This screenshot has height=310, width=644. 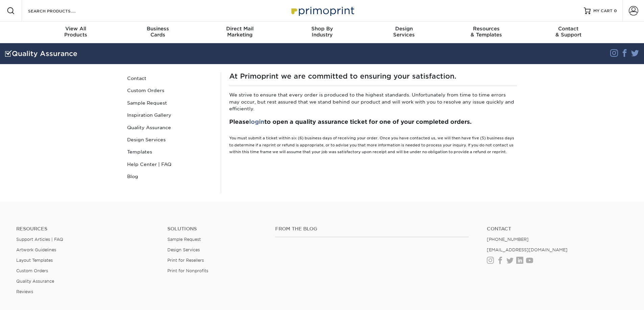 What do you see at coordinates (158, 29) in the screenshot?
I see `span: Business` at bounding box center [158, 29].